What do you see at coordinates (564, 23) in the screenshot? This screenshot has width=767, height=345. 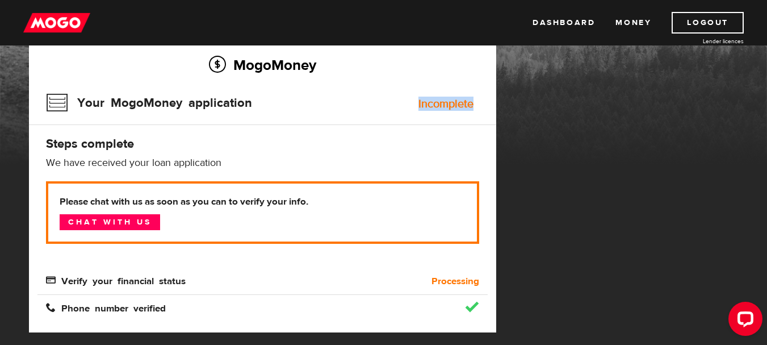 I see `a: Dashboard` at bounding box center [564, 23].